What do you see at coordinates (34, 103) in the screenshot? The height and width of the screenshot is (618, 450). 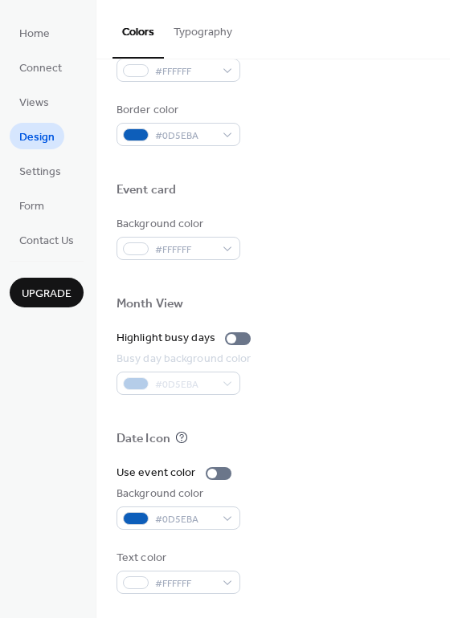 I see `span: Views` at bounding box center [34, 103].